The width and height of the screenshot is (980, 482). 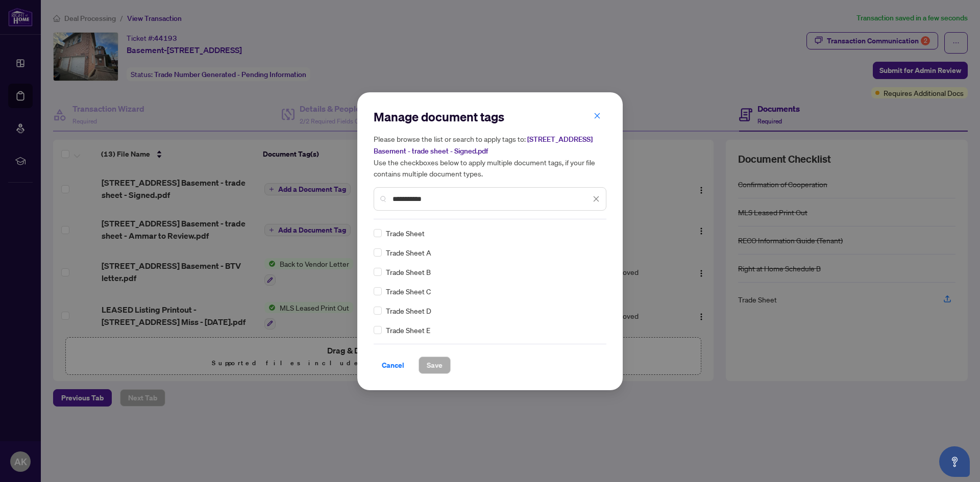 What do you see at coordinates (490, 156) in the screenshot?
I see `h5: Please browse the list or search to apply tags to: Use the checkboxes below to apply multiple doc...` at bounding box center [490, 156].